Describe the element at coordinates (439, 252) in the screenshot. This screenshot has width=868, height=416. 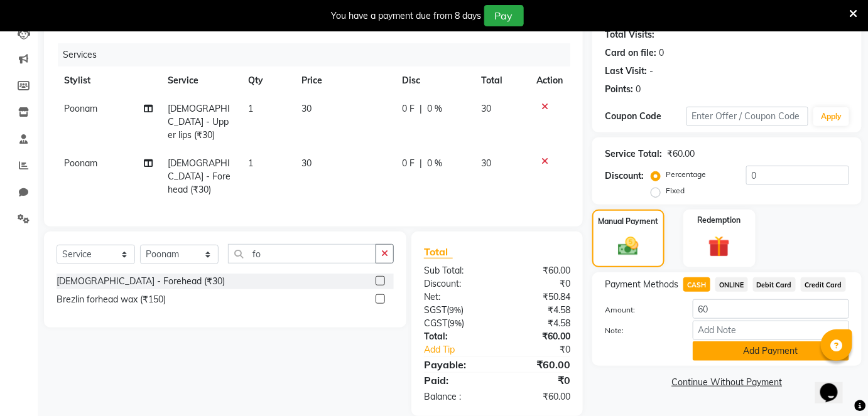
I see `span: Total` at that location.